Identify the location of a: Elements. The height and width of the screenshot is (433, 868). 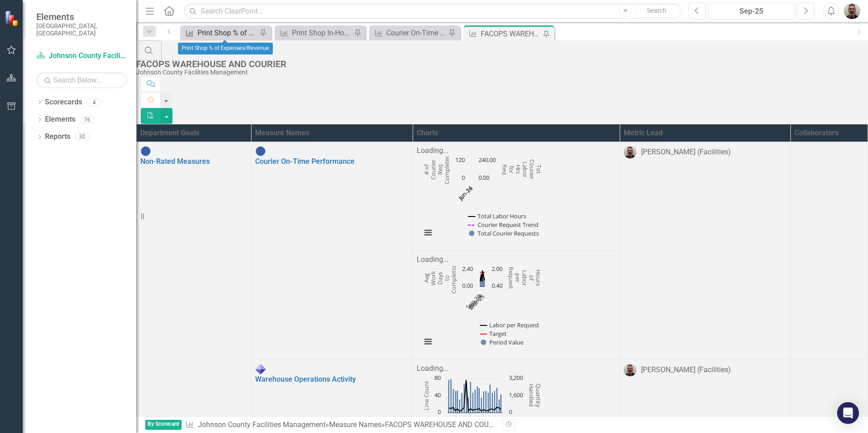
(60, 119).